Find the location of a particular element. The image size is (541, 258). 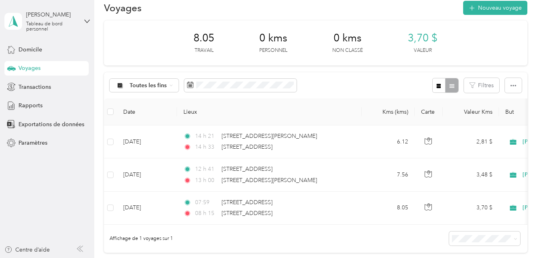

td: 3,48 $ is located at coordinates (471, 175).